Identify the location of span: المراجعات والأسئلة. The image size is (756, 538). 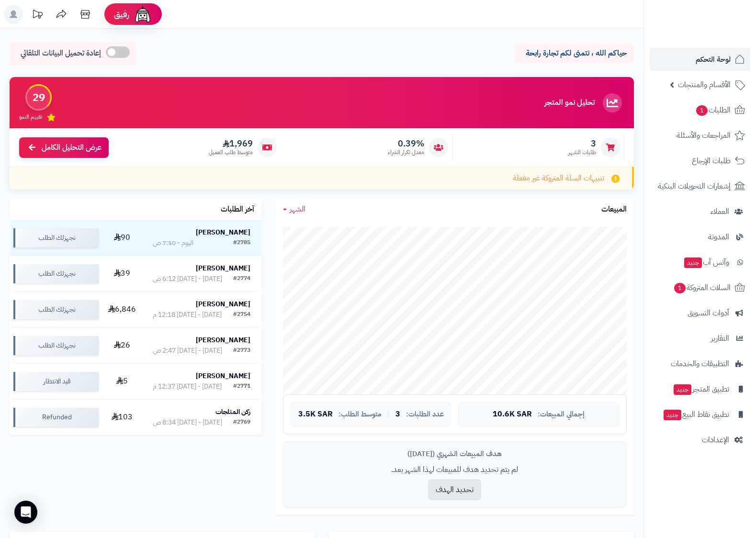
(703, 136).